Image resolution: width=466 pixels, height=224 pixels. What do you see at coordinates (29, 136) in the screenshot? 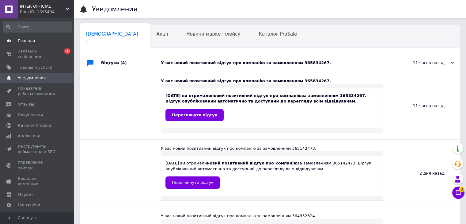
I see `span: Аналитика` at bounding box center [29, 136].